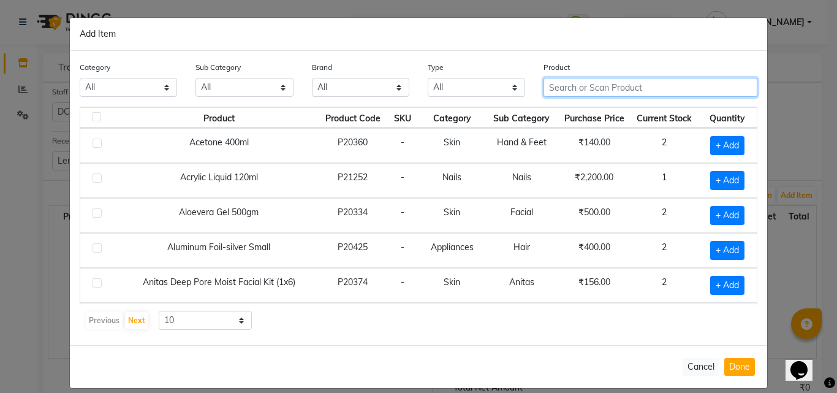 This screenshot has width=837, height=393. What do you see at coordinates (137, 320) in the screenshot?
I see `button: Next` at bounding box center [137, 320].